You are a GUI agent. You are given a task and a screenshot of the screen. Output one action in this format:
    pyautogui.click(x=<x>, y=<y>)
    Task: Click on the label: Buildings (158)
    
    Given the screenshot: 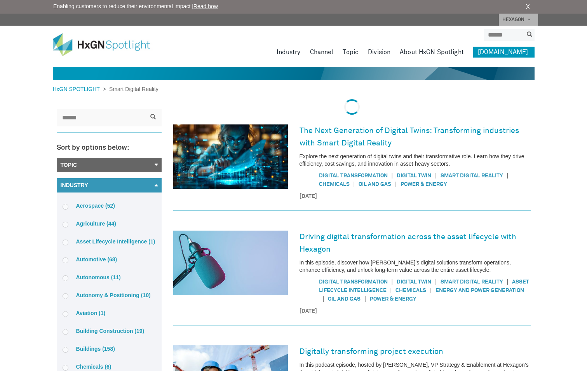 What is the action you would take?
    pyautogui.click(x=109, y=349)
    